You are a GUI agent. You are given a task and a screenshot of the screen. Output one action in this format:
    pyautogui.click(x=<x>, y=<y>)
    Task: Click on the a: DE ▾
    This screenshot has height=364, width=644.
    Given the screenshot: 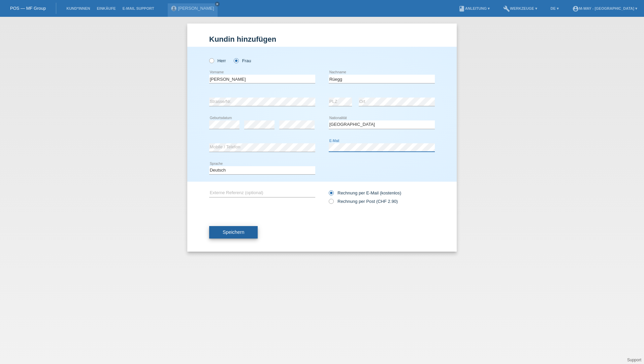 What is the action you would take?
    pyautogui.click(x=555, y=8)
    